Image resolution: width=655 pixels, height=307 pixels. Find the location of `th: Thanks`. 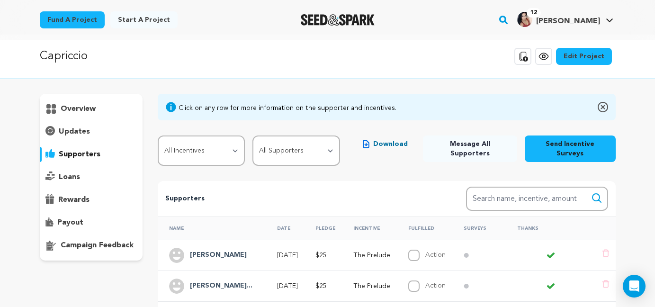

th: Thanks is located at coordinates (548, 228).